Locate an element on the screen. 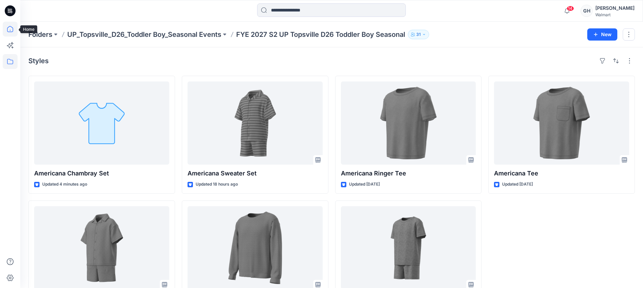  p: Americana Sweater Set is located at coordinates (255, 173).